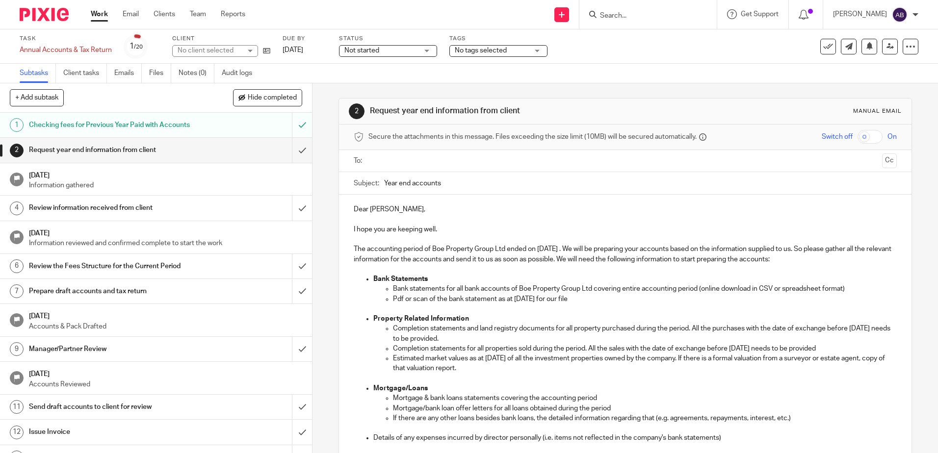  Describe the element at coordinates (85, 73) in the screenshot. I see `a: Client tasks` at that location.